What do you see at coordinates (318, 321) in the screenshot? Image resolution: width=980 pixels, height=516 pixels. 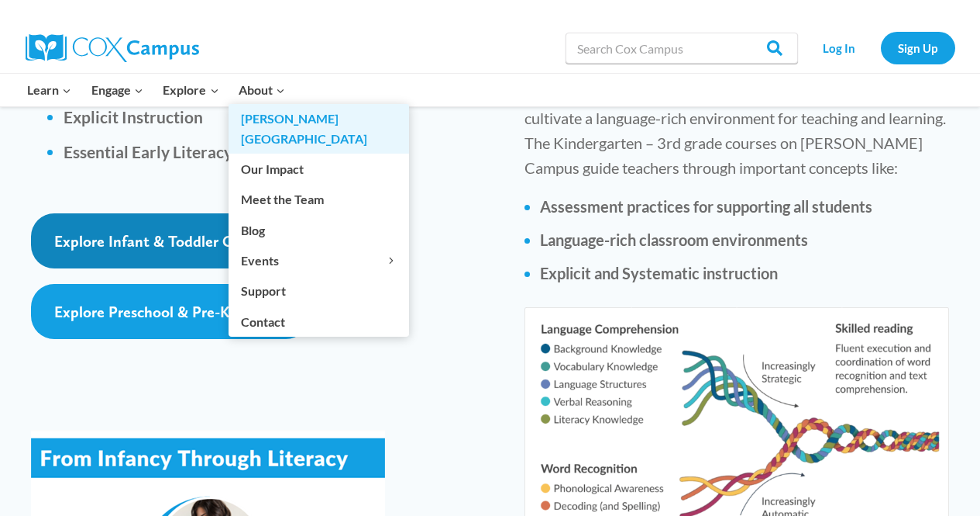 I see `a: Contact` at bounding box center [318, 321].